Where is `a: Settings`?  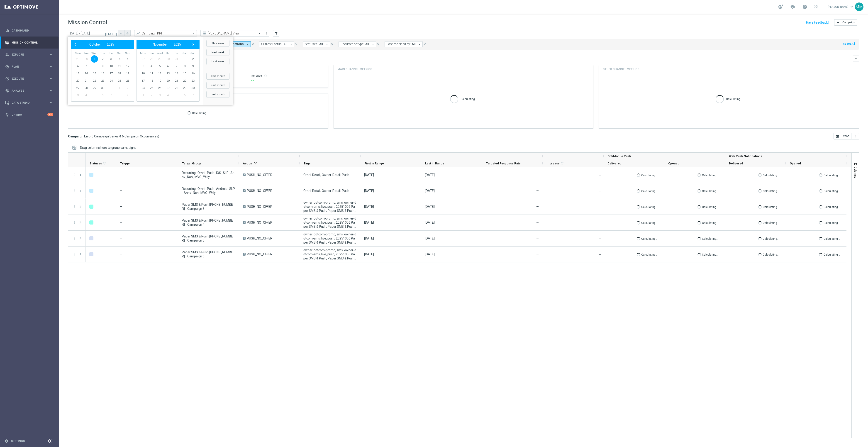 a: Settings is located at coordinates (18, 441).